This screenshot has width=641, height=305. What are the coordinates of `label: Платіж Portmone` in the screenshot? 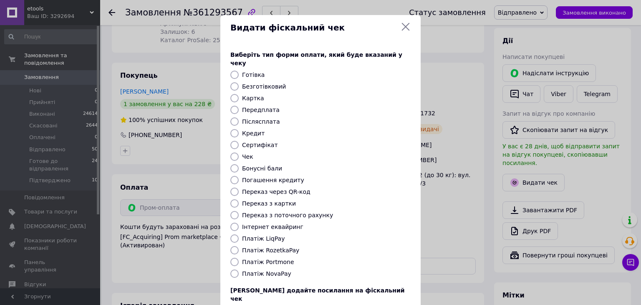 It's located at (268, 262).